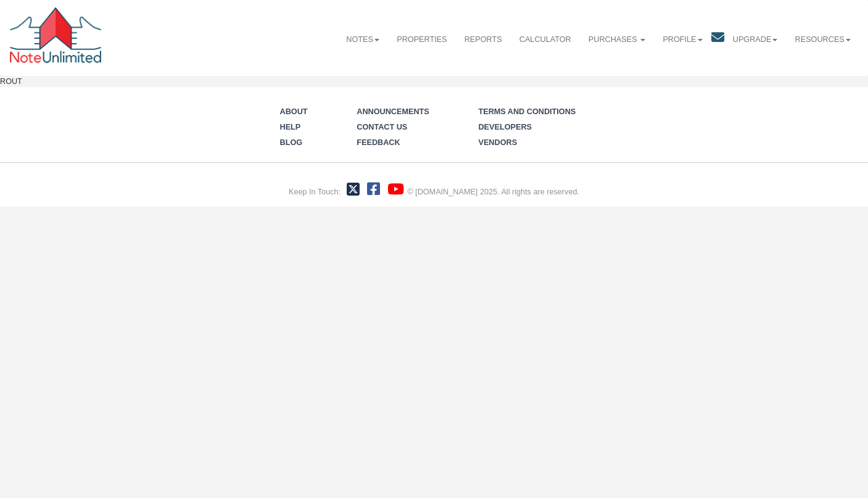 This screenshot has height=498, width=868. Describe the element at coordinates (381, 127) in the screenshot. I see `a: Contact Us` at that location.